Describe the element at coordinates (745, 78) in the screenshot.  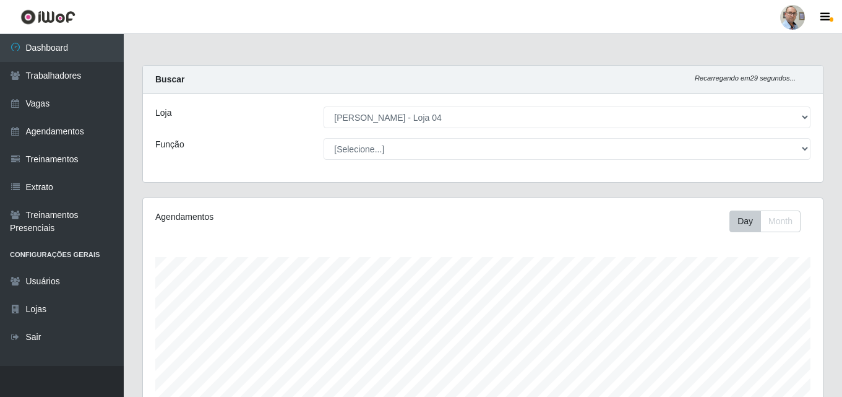
I see `i: Recarregando em 29 segundos...` at that location.